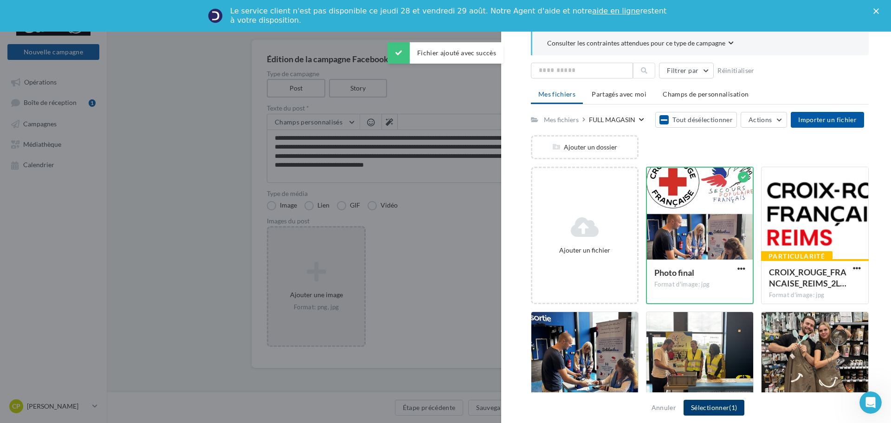 Image resolution: width=891 pixels, height=423 pixels. What do you see at coordinates (664, 407) in the screenshot?
I see `button: Annuler` at bounding box center [664, 407].